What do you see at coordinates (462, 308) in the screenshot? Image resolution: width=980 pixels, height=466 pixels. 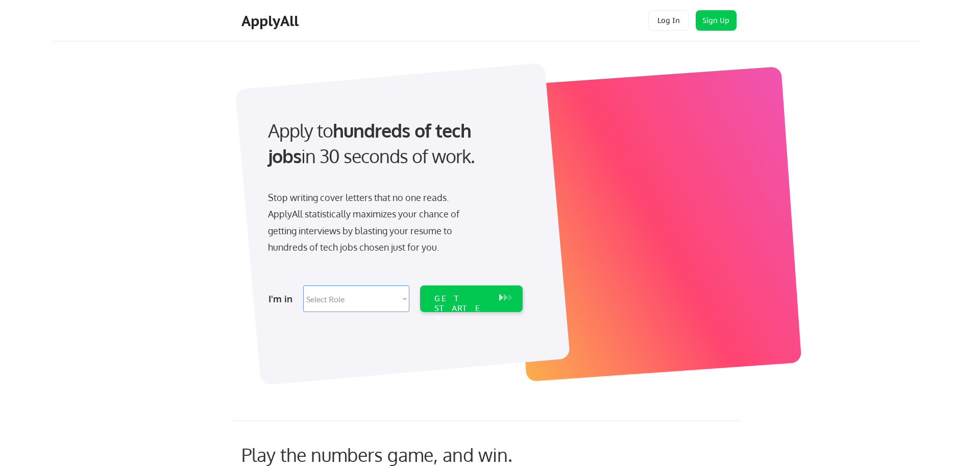 I see `div: GET STARTED` at bounding box center [462, 308].